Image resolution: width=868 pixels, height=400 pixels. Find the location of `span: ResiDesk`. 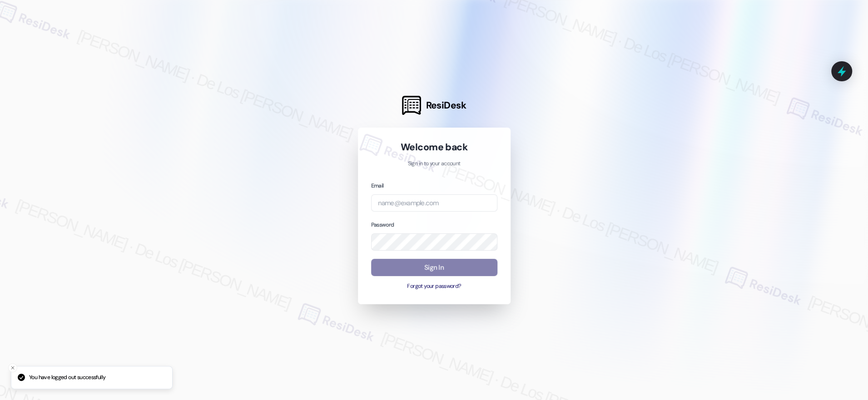

span: ResiDesk is located at coordinates (446, 105).